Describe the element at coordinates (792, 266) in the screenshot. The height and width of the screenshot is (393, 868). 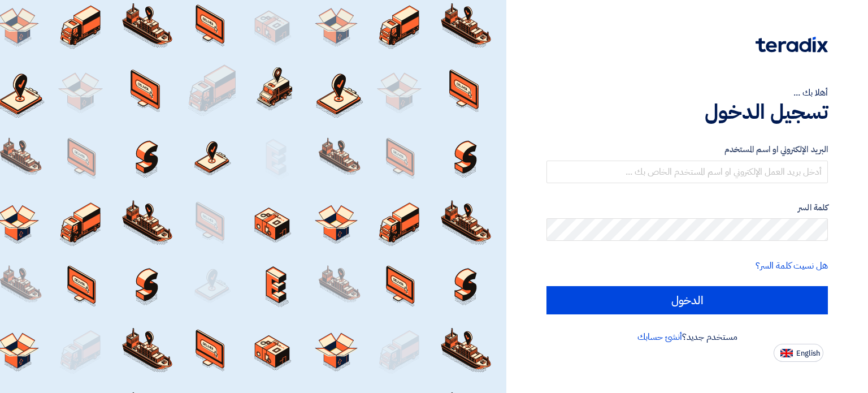
I see `a: هل نسيت كلمة السر؟` at that location.